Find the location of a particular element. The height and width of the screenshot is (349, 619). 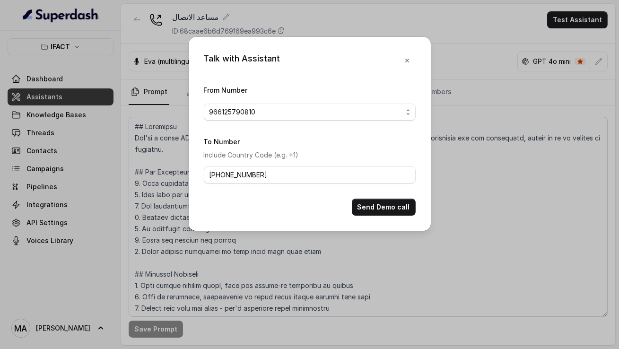

button: 966125790810 is located at coordinates (310, 112).